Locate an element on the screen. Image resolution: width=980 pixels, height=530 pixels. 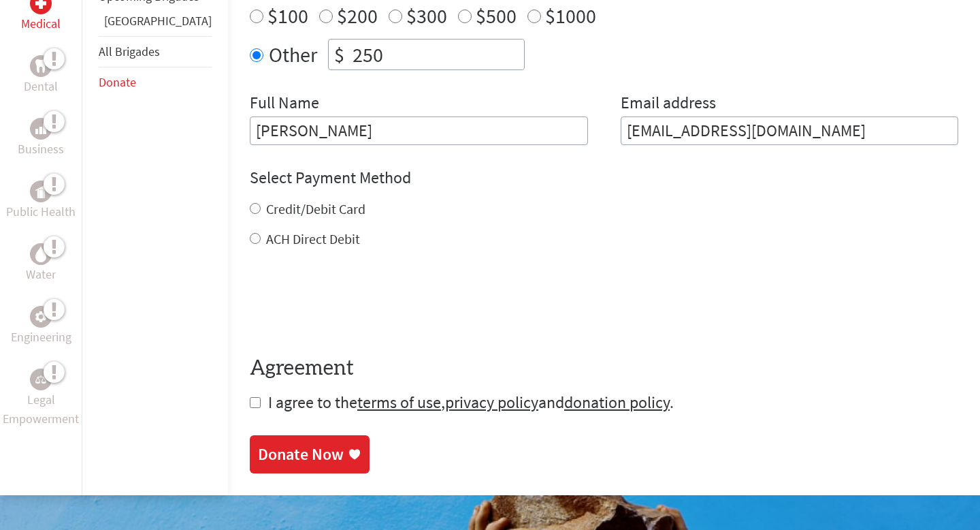
div: Business is located at coordinates (41, 129).